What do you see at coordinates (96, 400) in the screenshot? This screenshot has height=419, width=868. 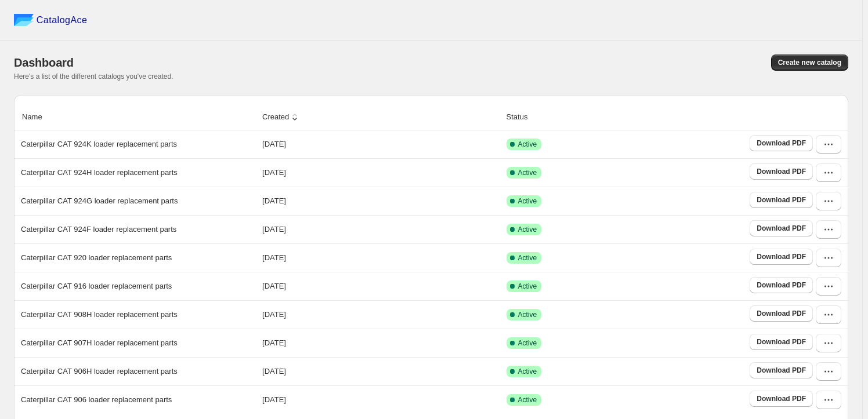 I see `p: Caterpillar CAT 906 loader replacement parts` at bounding box center [96, 400].